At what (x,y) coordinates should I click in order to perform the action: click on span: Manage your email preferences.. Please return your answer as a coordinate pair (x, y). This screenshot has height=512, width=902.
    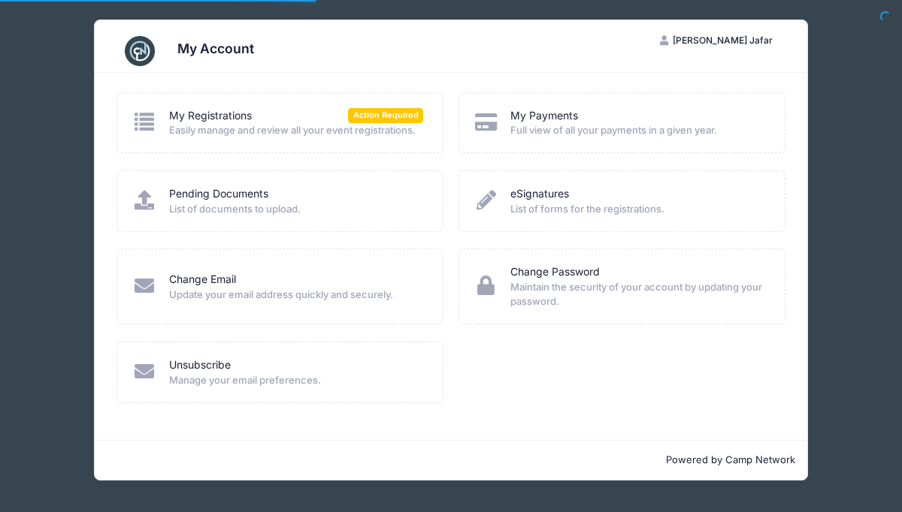
    Looking at the image, I should click on (296, 381).